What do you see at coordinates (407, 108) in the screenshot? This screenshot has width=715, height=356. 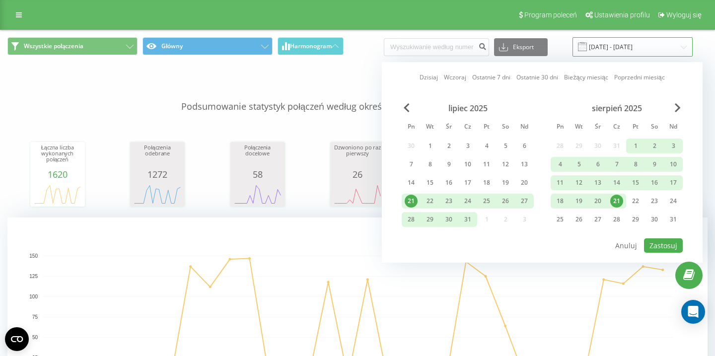 I see `span: Previous Month` at bounding box center [407, 108].